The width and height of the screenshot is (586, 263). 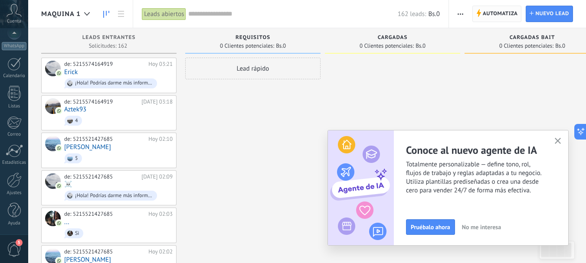 I want to click on div: Hoy 02:03, so click(x=160, y=214).